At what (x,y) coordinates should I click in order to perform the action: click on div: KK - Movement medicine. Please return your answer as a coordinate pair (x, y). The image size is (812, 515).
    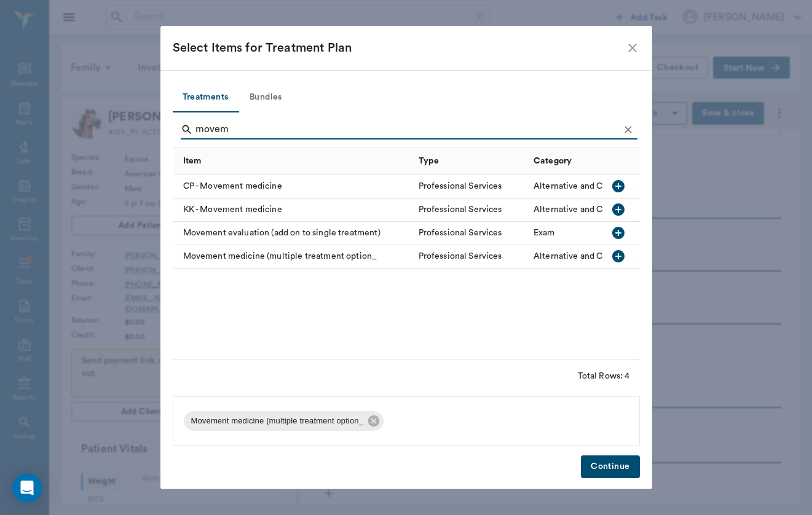
    Looking at the image, I should click on (293, 210).